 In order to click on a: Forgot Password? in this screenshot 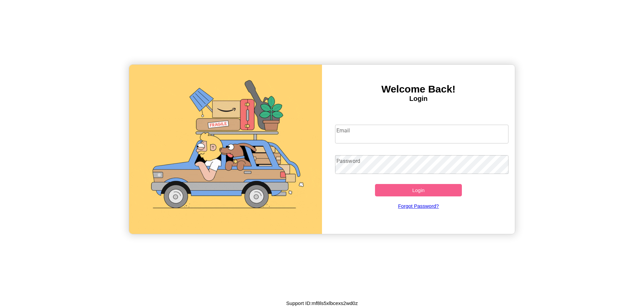, I will do `click(418, 206)`.